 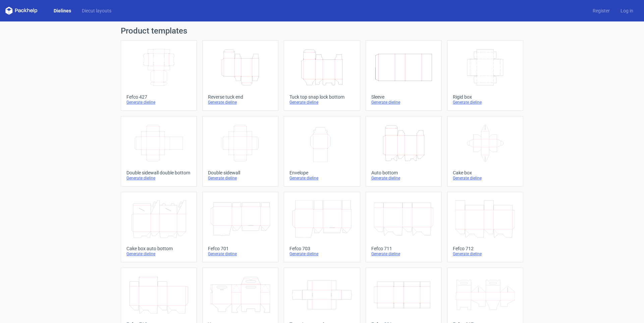 I want to click on div: Rigid box, so click(x=485, y=97).